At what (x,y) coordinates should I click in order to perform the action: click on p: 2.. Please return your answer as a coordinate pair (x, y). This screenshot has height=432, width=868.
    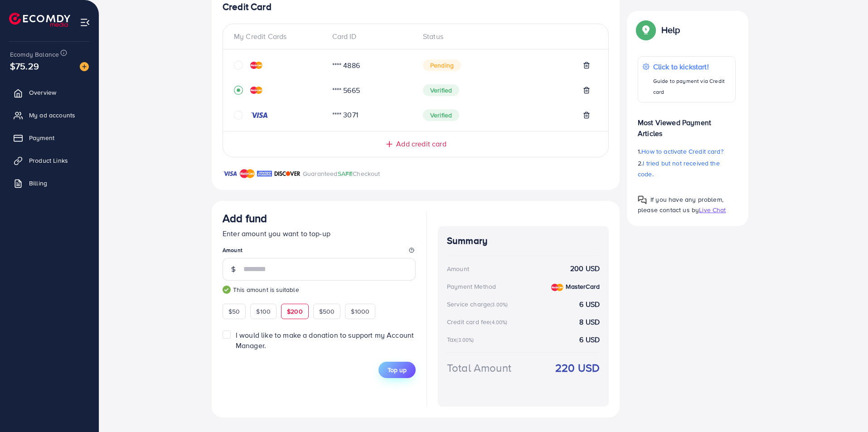
    Looking at the image, I should click on (686, 169).